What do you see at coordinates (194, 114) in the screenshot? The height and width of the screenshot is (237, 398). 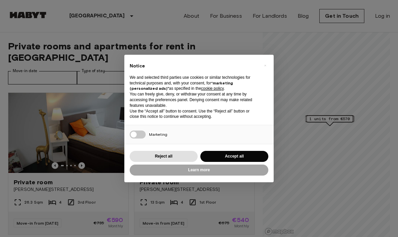 I see `p: Use the “Accept all” button to consent. Use the “Reject all” button or close this notice to conti...` at bounding box center [194, 114].